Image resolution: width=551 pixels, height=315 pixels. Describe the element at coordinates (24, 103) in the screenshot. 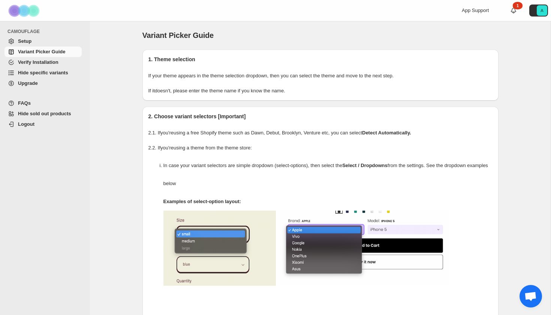

I see `span: FAQs` at that location.